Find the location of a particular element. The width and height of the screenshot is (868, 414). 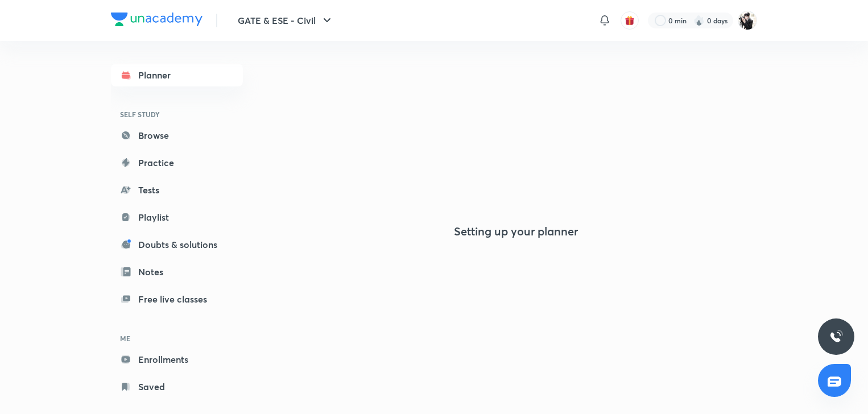

h6: ME is located at coordinates (177, 338).